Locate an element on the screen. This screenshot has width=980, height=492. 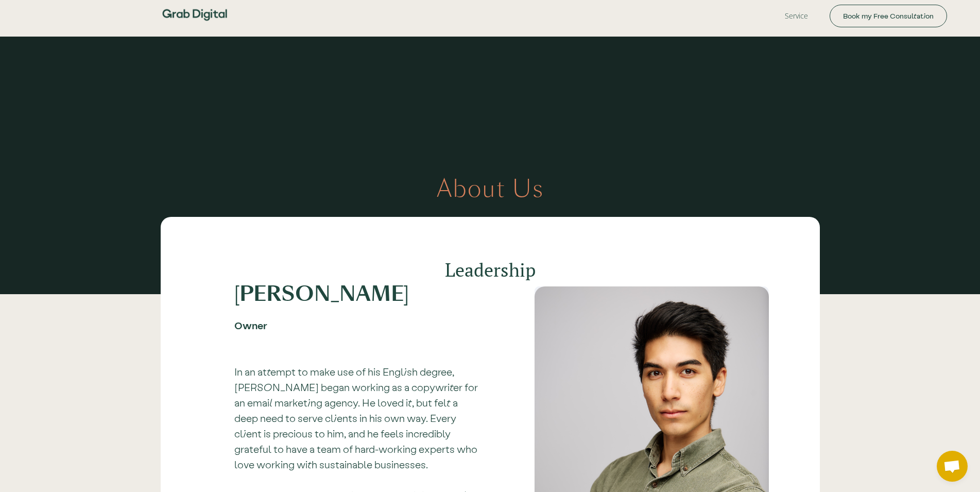
a: Book my Free Consultation is located at coordinates (888, 16).